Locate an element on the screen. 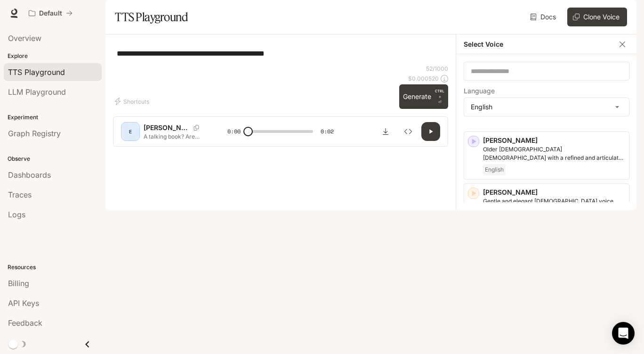 The width and height of the screenshot is (644, 354). div: English is located at coordinates (546, 107).